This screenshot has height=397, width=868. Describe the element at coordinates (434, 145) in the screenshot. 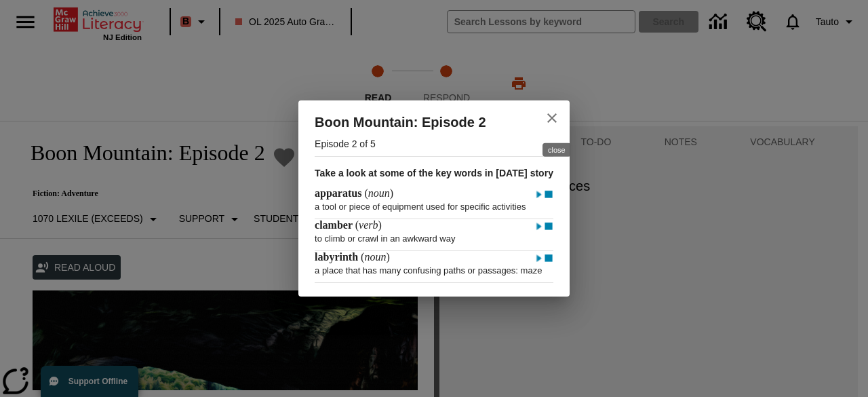

I see `p: Episode 2 of 5` at that location.